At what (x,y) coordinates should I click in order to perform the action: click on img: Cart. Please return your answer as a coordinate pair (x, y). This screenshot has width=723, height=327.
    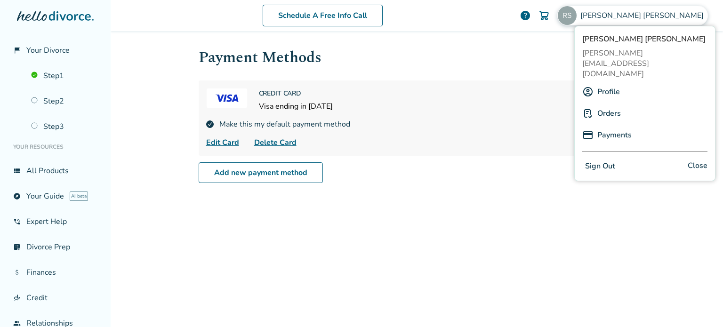
    Looking at the image, I should click on (544, 16).